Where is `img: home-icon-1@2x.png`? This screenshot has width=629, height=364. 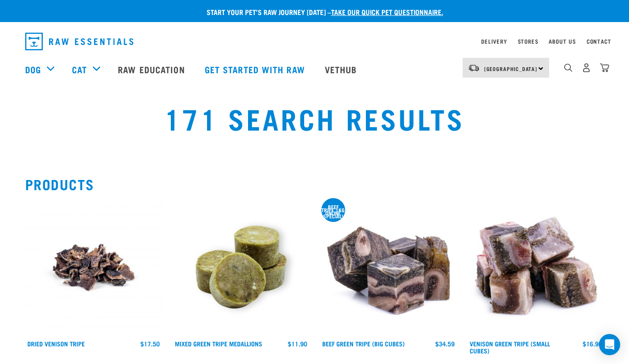
img: home-icon-1@2x.png is located at coordinates (568, 67).